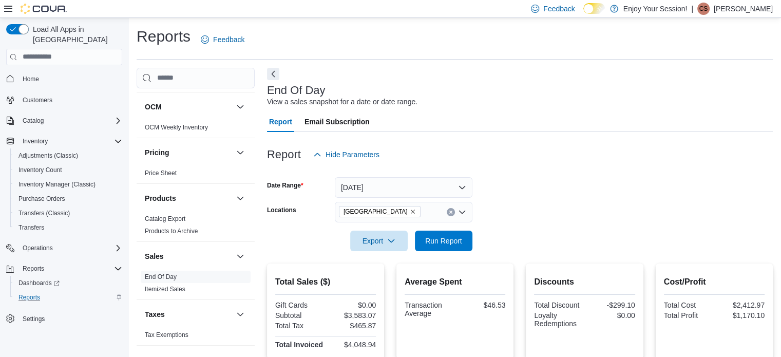  What do you see at coordinates (42, 199) in the screenshot?
I see `a: Purchase Orders` at bounding box center [42, 199].